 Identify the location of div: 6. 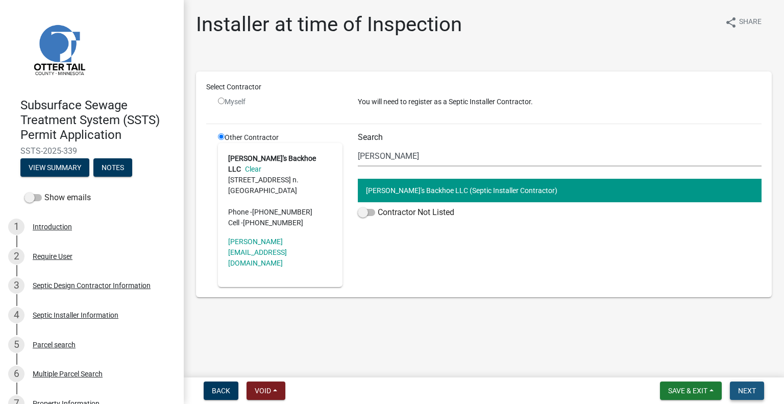
(16, 374).